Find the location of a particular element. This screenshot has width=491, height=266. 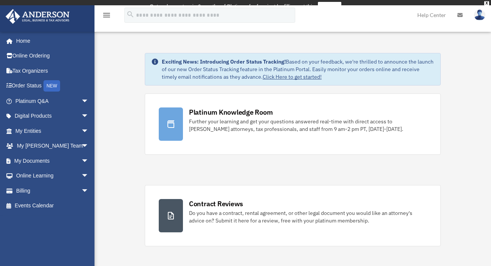

a: survey is located at coordinates (329, 6).